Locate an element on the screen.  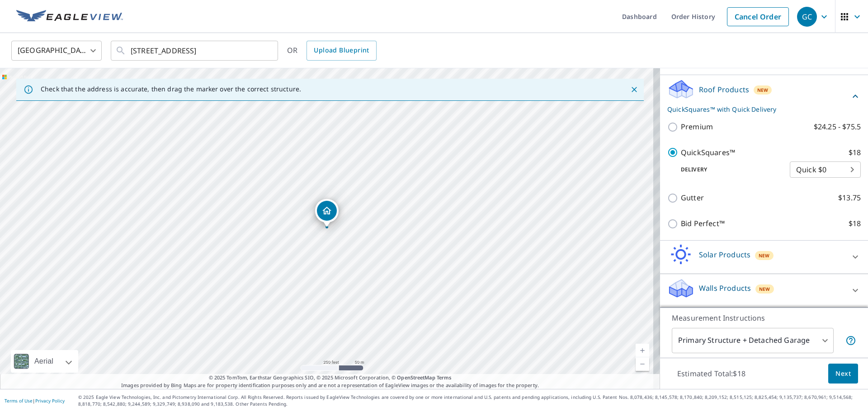
a: Upload Blueprint is located at coordinates (342, 50).